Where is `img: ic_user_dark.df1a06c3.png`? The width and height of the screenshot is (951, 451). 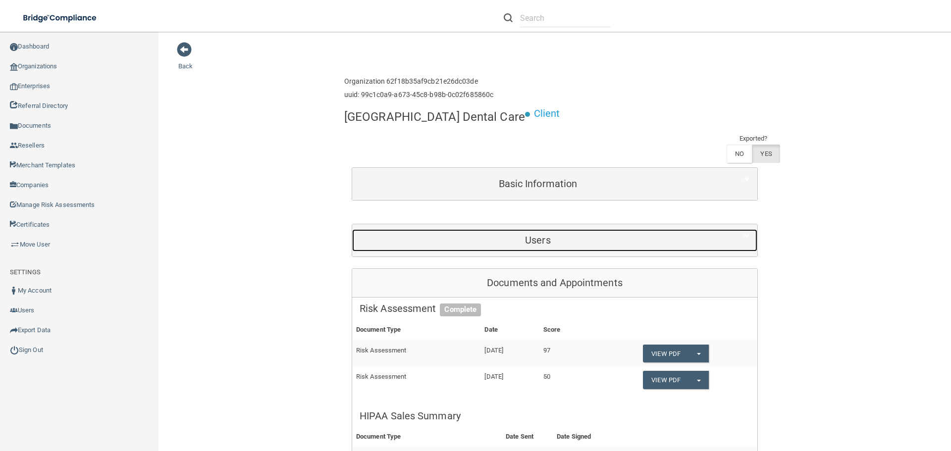 img: ic_user_dark.df1a06c3.png is located at coordinates (14, 291).